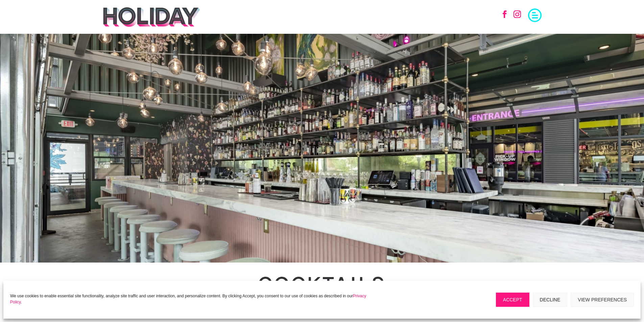  I want to click on button: Accept, so click(513, 300).